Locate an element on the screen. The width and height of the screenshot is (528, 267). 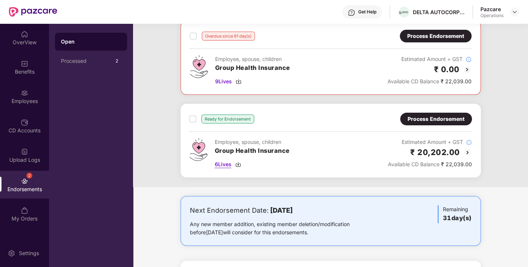
img: svg+xml;base64,PHN2ZyBpZD0iSGVscC0zMngzMiIgeG1sbnM9Imh0dHA6Ly93d3cudzMub3JnLzIwMDAvc3ZnIiB3aWR0aD... is located at coordinates (351, 13).